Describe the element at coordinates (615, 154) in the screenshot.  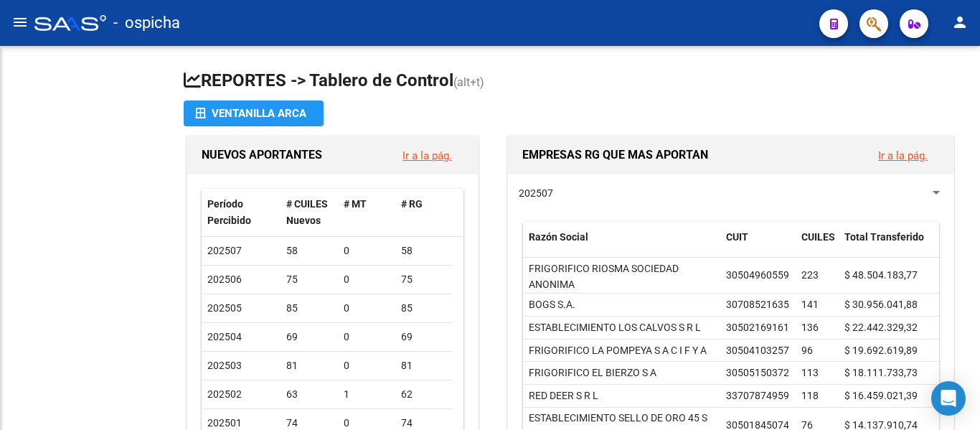
I see `span: EMPRESAS RG QUE MAS APORTAN` at that location.